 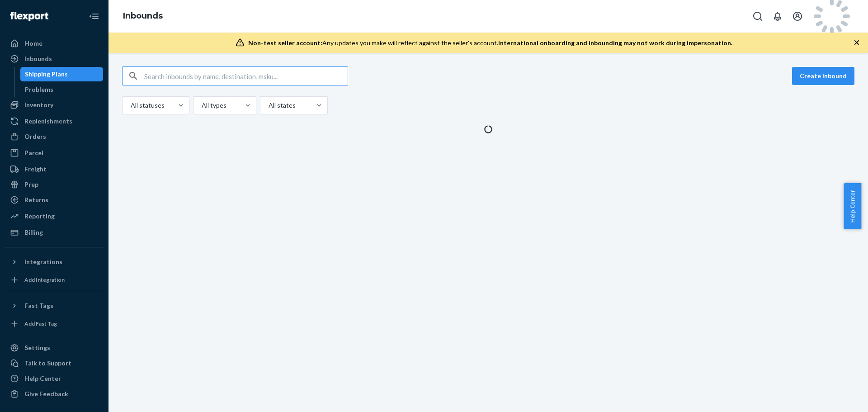 What do you see at coordinates (39, 89) in the screenshot?
I see `div: Problems` at bounding box center [39, 89].